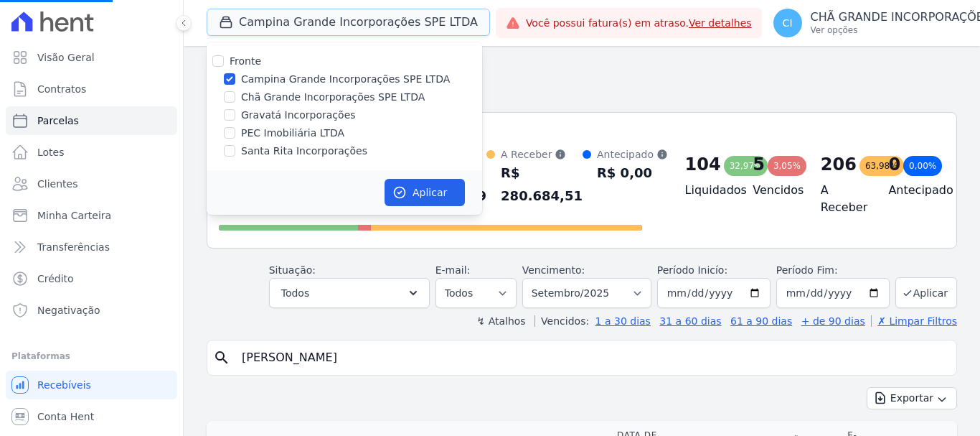 The height and width of the screenshot is (436, 980). What do you see at coordinates (333, 97) in the screenshot?
I see `label: Chã Grande Incorporações SPE LTDA` at bounding box center [333, 97].